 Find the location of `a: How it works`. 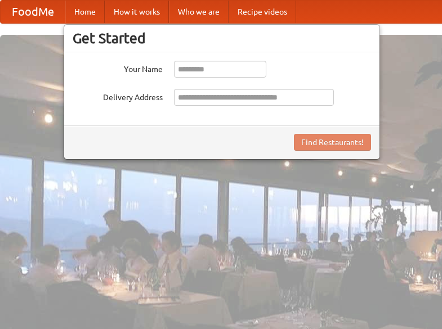

a: How it works is located at coordinates (137, 12).